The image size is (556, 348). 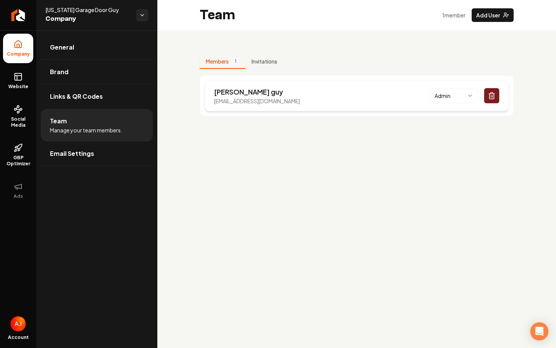 What do you see at coordinates (223, 62) in the screenshot?
I see `button: Members` at bounding box center [223, 62].